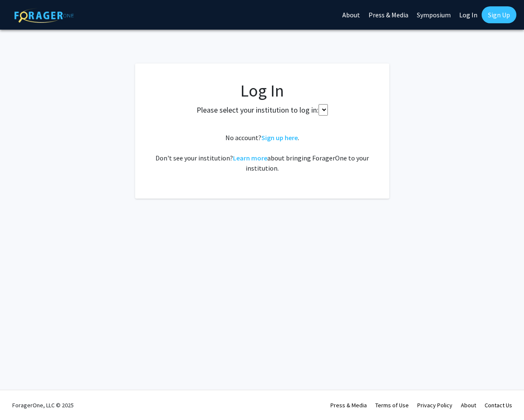  I want to click on a: Press & Media, so click(349, 405).